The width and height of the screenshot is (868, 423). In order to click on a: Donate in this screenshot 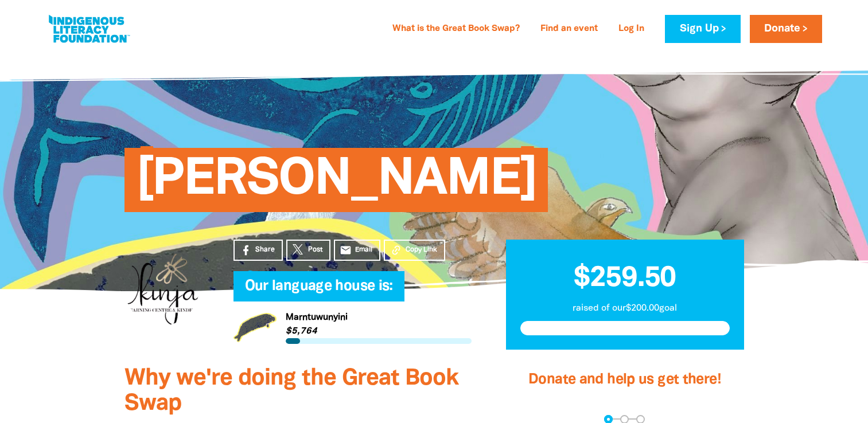, I will do `click(787, 29)`.